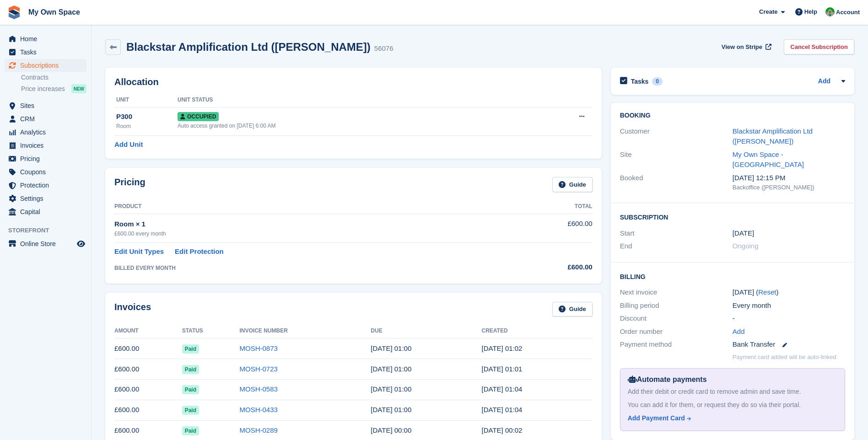 The image size is (868, 440). What do you see at coordinates (811, 12) in the screenshot?
I see `span: Help` at bounding box center [811, 12].